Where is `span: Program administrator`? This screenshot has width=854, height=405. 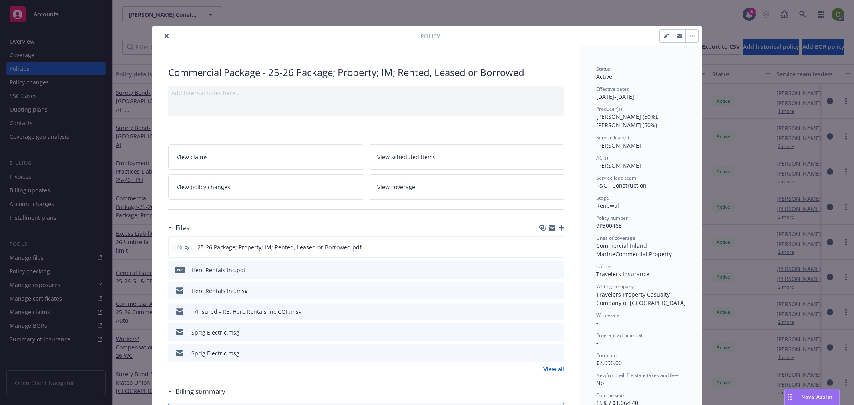
span: Program administrator is located at coordinates (622, 335).